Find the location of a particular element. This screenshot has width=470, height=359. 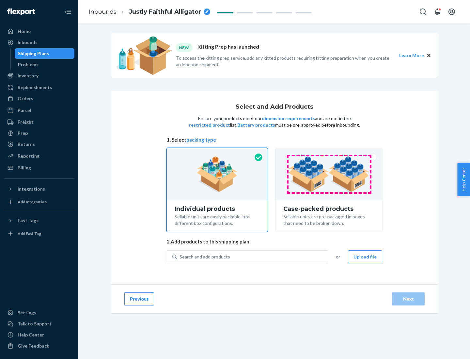

span: 1. Select is located at coordinates (275, 140).